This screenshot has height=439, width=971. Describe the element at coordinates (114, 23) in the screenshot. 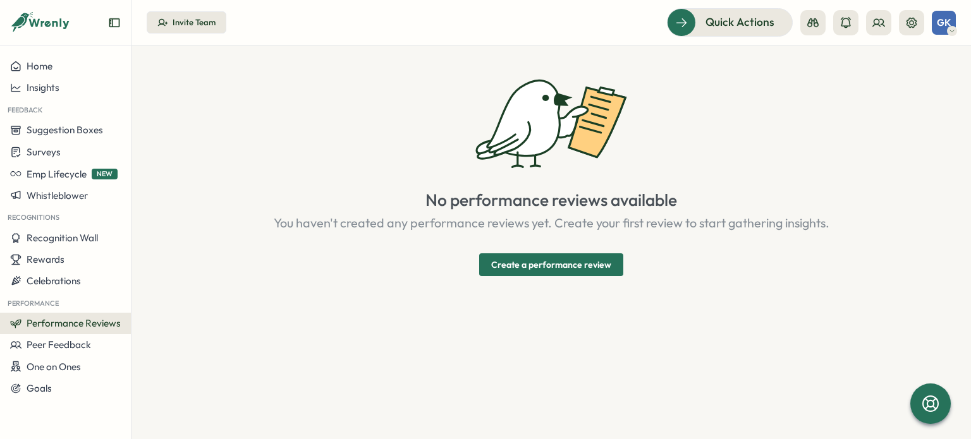

I see `button: Expand sidebar` at that location.